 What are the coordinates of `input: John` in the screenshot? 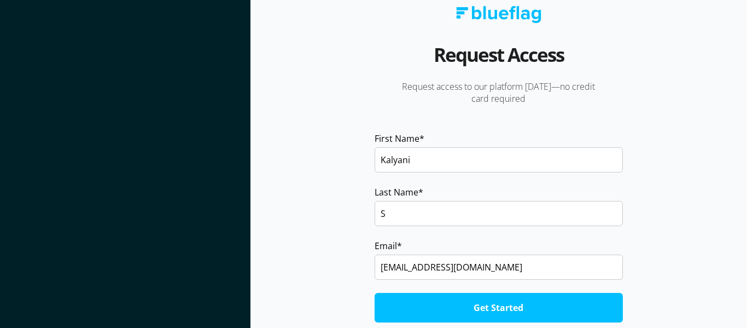 It's located at (499, 160).